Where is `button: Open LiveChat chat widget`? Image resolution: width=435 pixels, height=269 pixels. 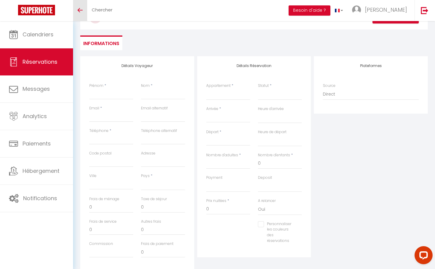
button: Open LiveChat chat widget is located at coordinates (14, 11).